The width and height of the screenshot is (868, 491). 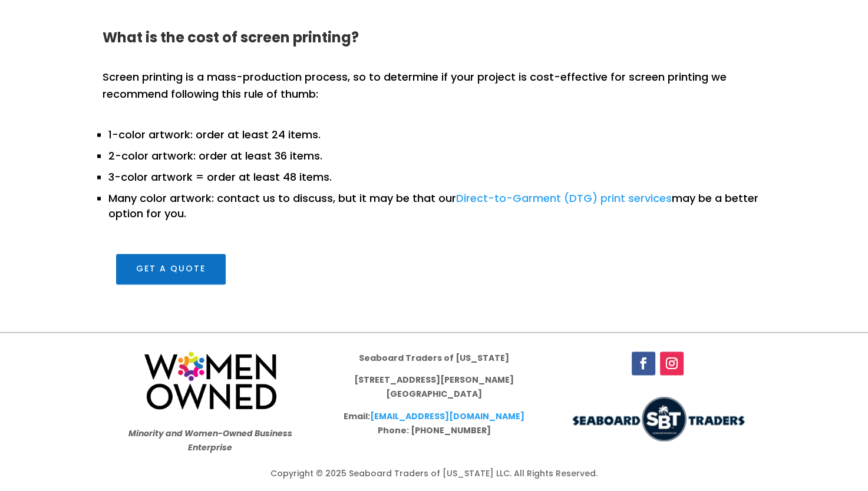 What do you see at coordinates (437, 203) in the screenshot?
I see `li: Many color artwork: contact us to discuss, but it may be that our may be a better option for you.` at bounding box center [437, 203].